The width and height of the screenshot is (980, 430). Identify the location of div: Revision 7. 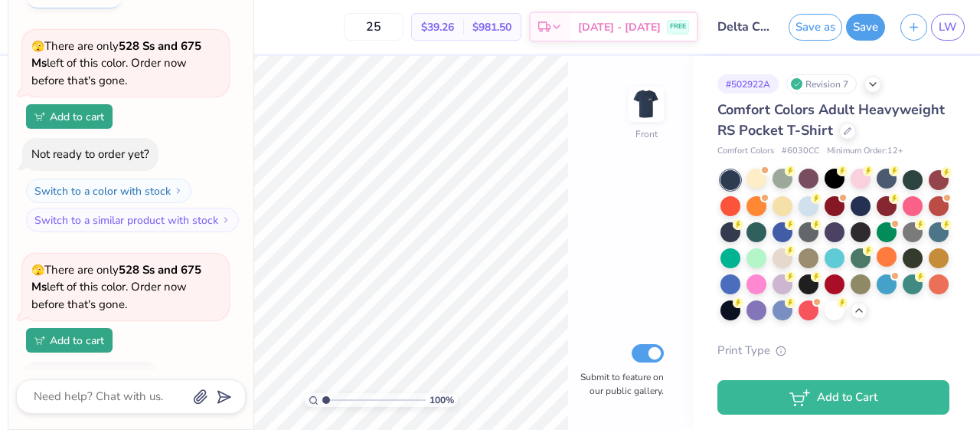
(822, 83).